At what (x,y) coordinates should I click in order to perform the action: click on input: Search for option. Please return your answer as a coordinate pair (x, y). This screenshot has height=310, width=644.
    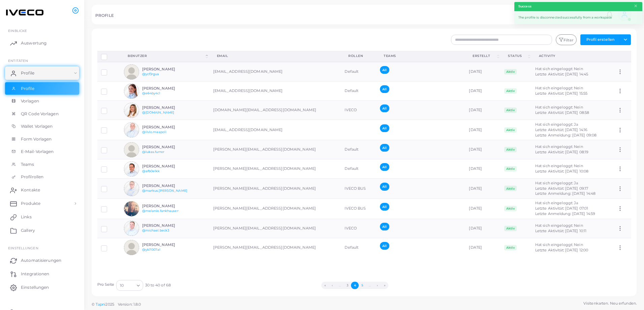
    Looking at the image, I should click on (129, 285).